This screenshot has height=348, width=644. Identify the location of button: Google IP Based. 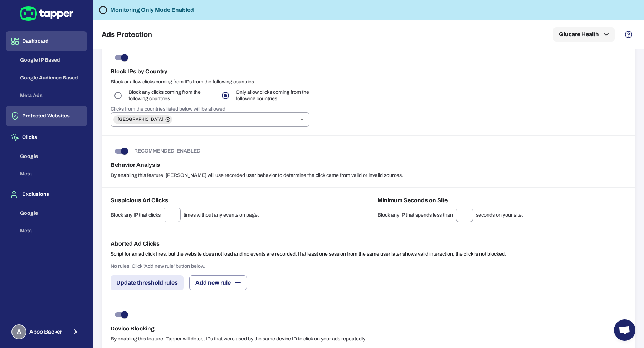
(51, 61).